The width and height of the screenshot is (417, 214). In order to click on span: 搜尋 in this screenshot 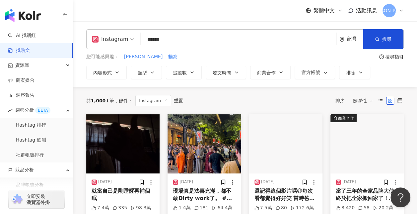, I will do `click(387, 39)`.